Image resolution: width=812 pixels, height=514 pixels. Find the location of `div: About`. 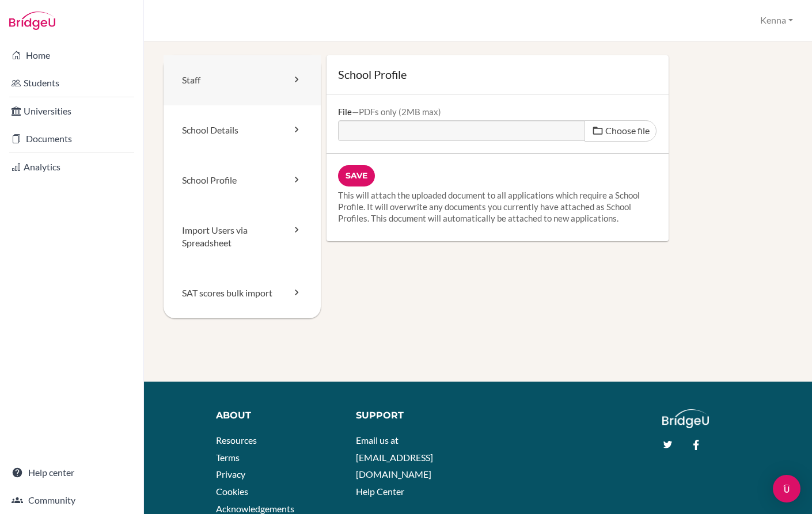

div: About is located at coordinates (277, 416).